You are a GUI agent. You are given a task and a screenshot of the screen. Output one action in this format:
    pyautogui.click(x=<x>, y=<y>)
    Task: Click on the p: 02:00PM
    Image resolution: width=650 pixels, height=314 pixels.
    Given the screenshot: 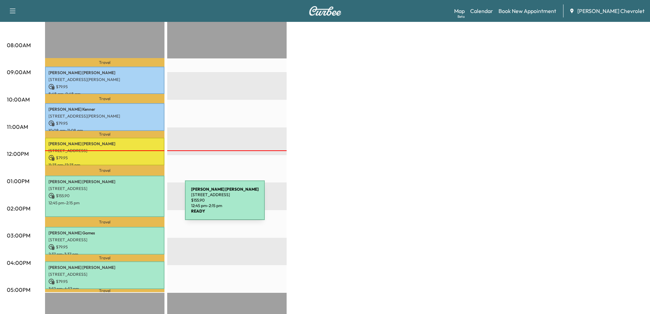 What is the action you would take?
    pyautogui.click(x=18, y=208)
    